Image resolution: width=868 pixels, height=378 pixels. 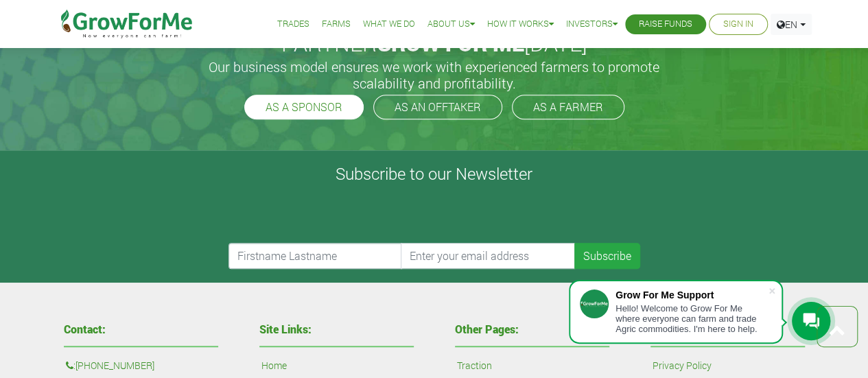 What do you see at coordinates (474, 366) in the screenshot?
I see `a: Traction` at bounding box center [474, 366].